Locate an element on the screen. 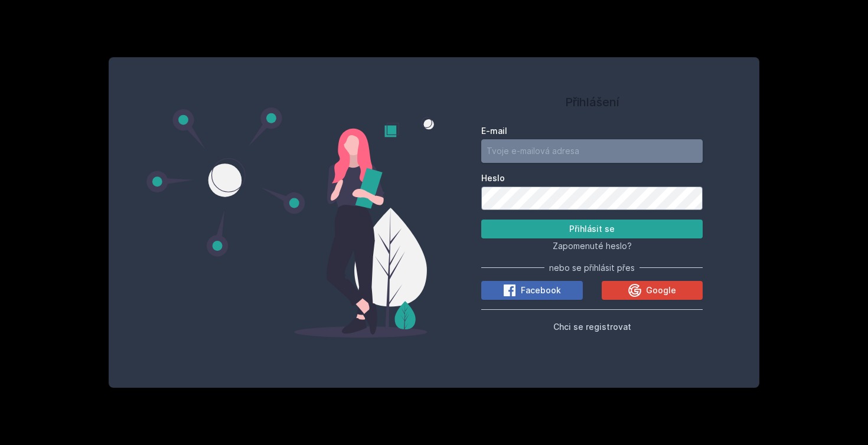 This screenshot has width=868, height=445. span: Facebook is located at coordinates (541, 291).